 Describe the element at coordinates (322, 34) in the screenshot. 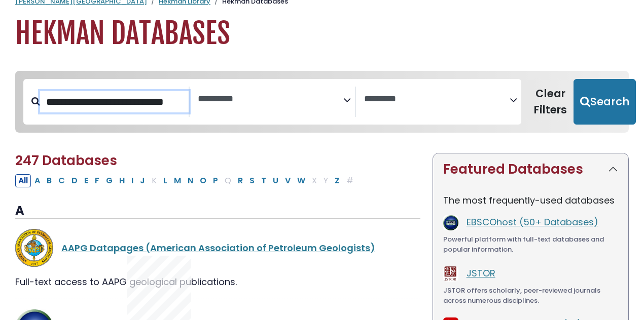

I see `h1: Hekman Databases` at that location.